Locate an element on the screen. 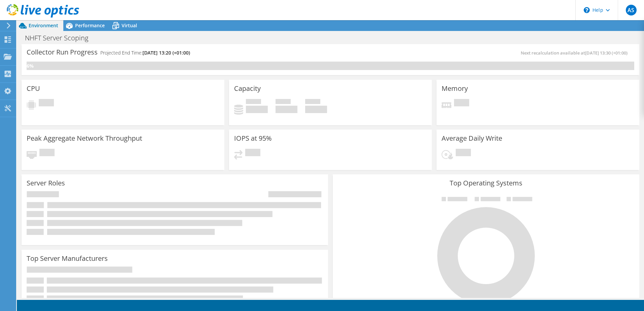 Image resolution: width=644 pixels, height=311 pixels. h3: Peak Aggregate Network Throughput is located at coordinates (84, 139).